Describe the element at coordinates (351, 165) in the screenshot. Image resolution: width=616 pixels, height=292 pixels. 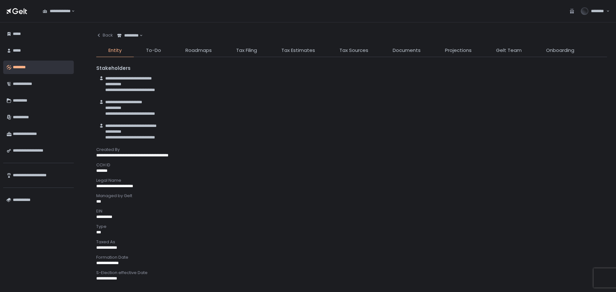
I see `div: CCH ID` at that location.